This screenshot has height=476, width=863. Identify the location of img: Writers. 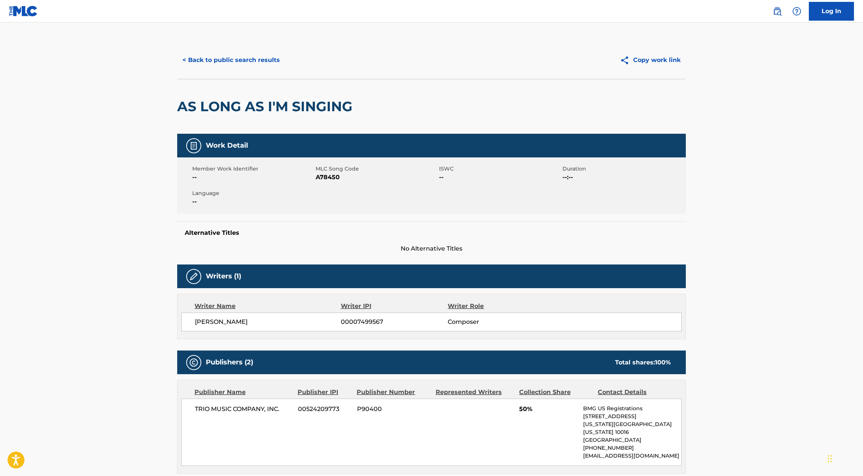
(194, 277).